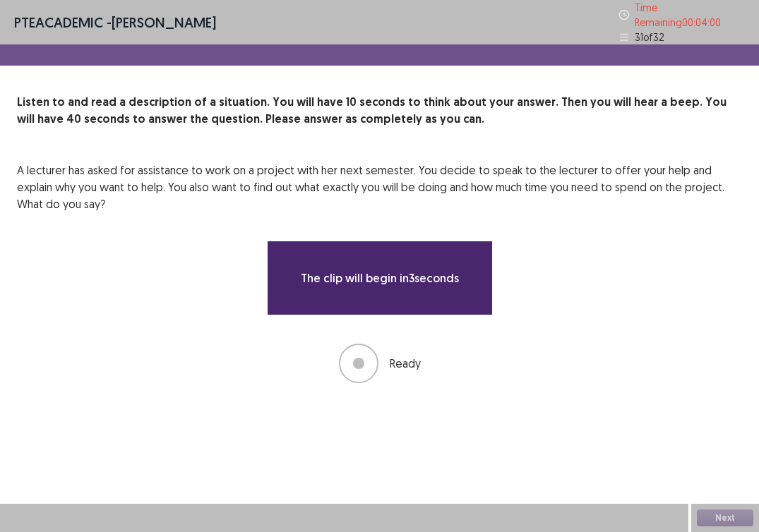 The width and height of the screenshot is (759, 532). I want to click on p: A lecturer has asked for assistance to work on a project with her next semester. You decide to sp..., so click(379, 187).